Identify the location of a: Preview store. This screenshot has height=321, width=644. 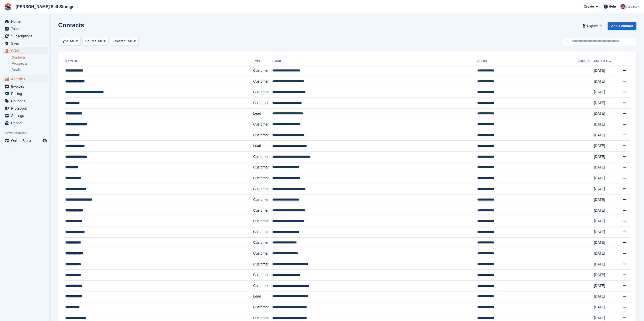
(45, 141).